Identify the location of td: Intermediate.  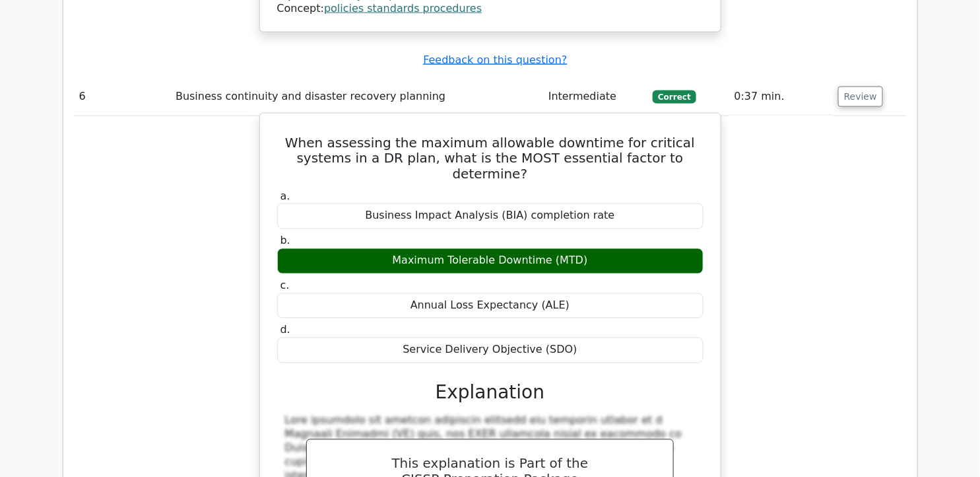
(595, 97).